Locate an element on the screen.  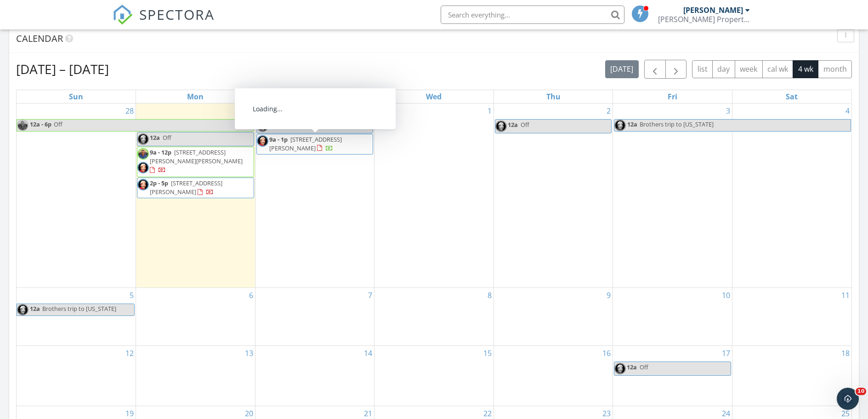
a: Go to October 4, 2025 is located at coordinates (848, 111).